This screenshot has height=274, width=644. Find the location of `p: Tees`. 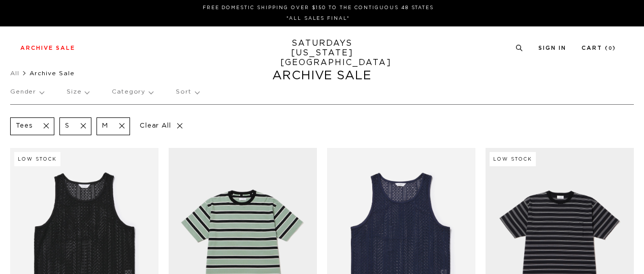

p: Tees is located at coordinates (24, 126).